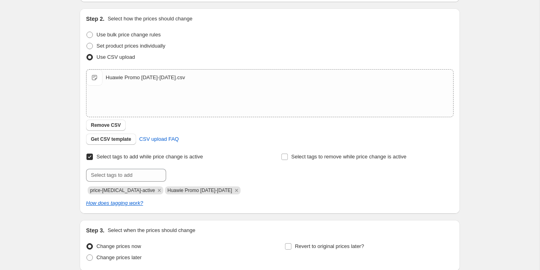 This screenshot has height=270, width=540. Describe the element at coordinates (111, 139) in the screenshot. I see `span: Get CSV template` at that location.